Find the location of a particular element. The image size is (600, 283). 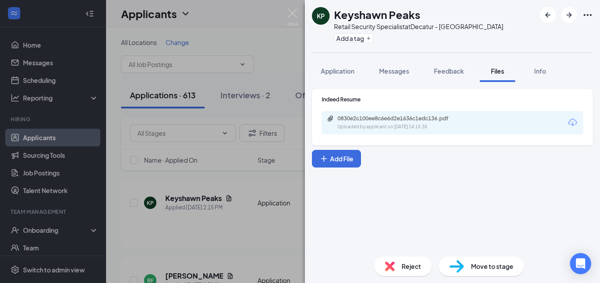

div: Open Intercom Messenger is located at coordinates (580, 264).